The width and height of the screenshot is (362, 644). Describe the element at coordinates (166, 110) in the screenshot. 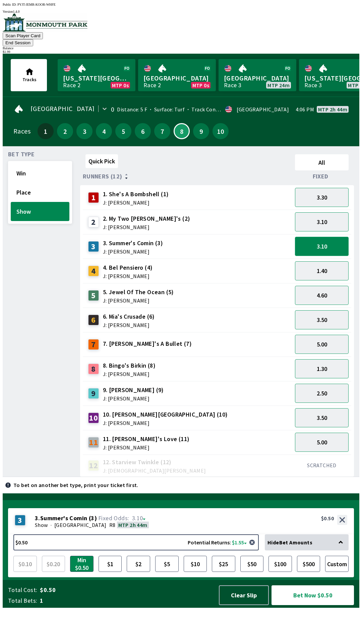

I see `span: Surface: Turf` at that location.